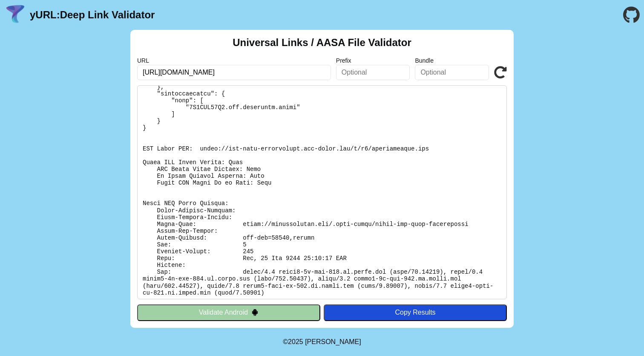  What do you see at coordinates (229, 313) in the screenshot?
I see `button: Validate Android` at bounding box center [229, 313].